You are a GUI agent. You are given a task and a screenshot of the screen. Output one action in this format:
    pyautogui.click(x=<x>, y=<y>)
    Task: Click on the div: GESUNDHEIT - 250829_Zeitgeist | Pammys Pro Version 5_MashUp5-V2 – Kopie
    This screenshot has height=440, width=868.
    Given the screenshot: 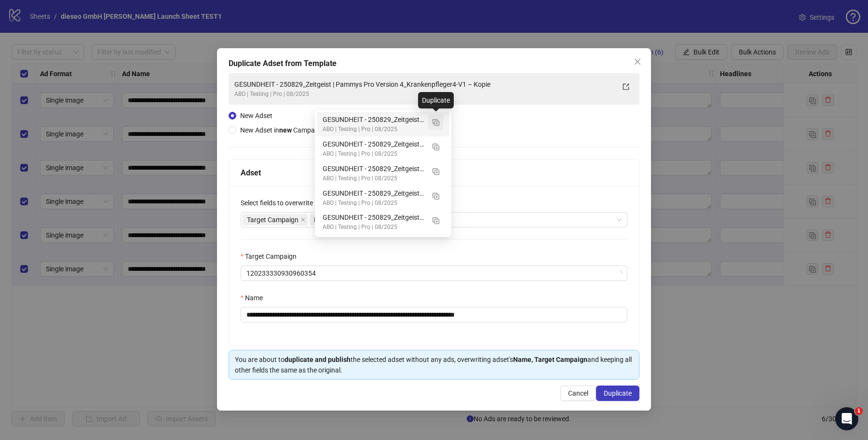 What is the action you would take?
    pyautogui.click(x=383, y=246)
    